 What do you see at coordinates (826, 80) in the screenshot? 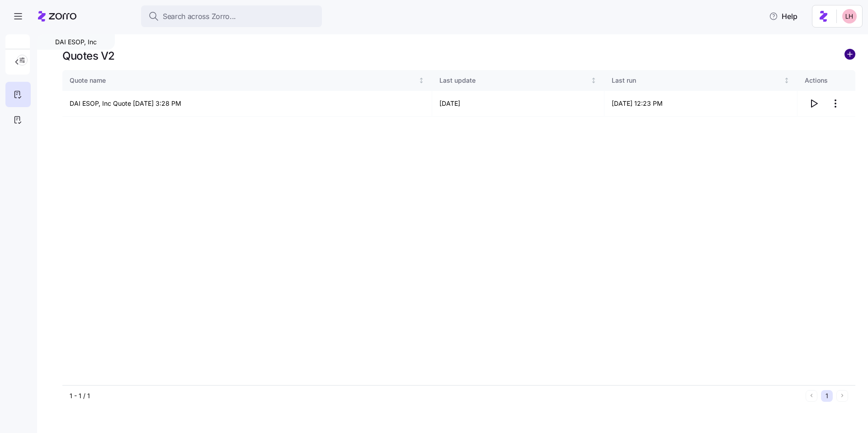
I see `div: Actions` at bounding box center [826, 80].